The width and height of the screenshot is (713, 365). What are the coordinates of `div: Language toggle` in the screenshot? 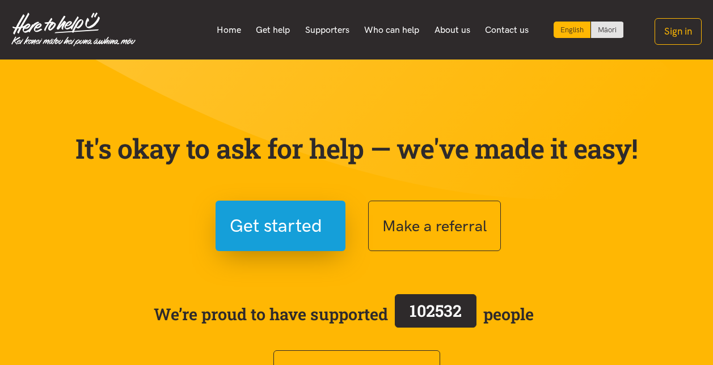 It's located at (589, 30).